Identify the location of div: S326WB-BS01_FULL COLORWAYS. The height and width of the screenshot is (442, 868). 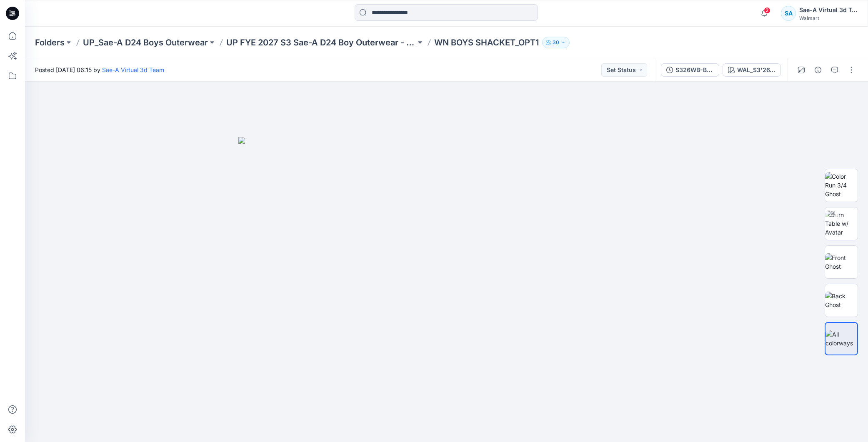
(695, 70).